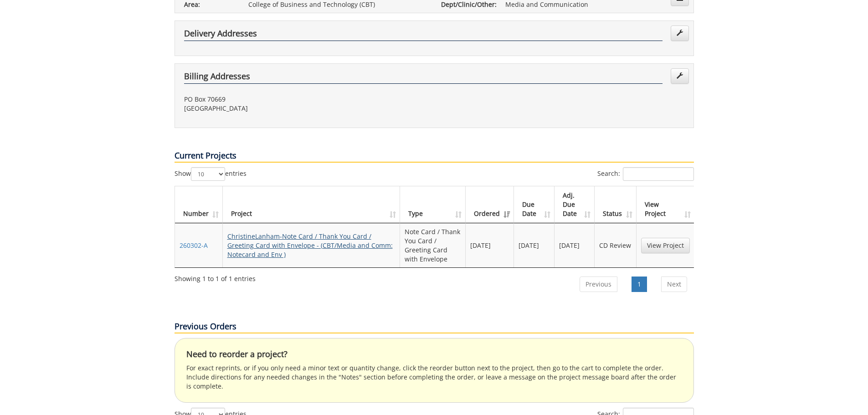 The width and height of the screenshot is (868, 415). Describe the element at coordinates (433, 245) in the screenshot. I see `td: Note Card / Thank You Card / Greeting Card with Envelope` at that location.